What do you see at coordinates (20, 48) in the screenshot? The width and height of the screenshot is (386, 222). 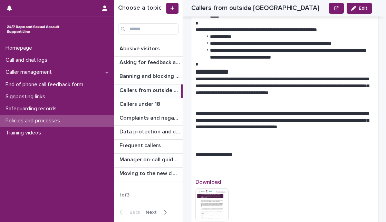 I see `p: Homepage` at bounding box center [20, 48].